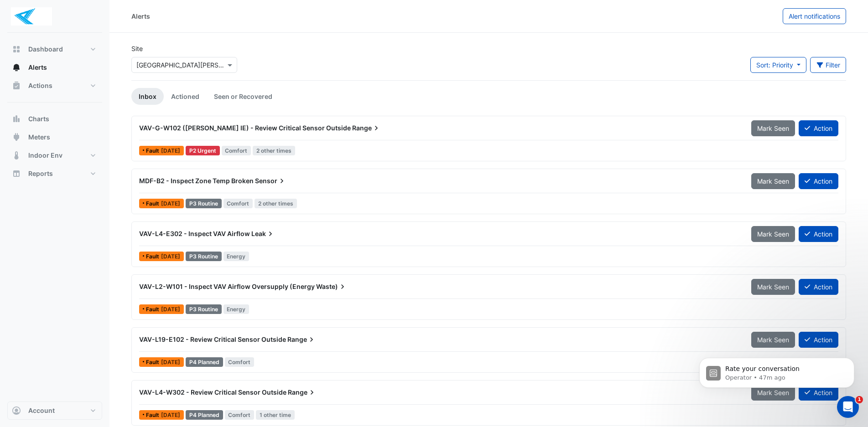 The width and height of the screenshot is (868, 427). I want to click on a: Actioned, so click(185, 96).